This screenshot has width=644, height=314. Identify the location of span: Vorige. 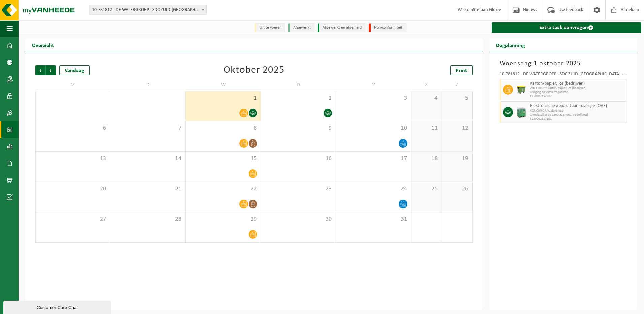
(40, 70).